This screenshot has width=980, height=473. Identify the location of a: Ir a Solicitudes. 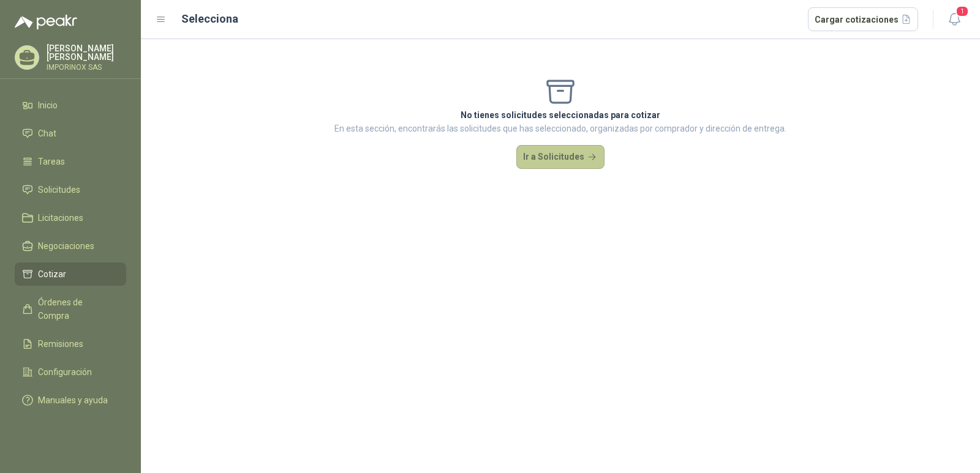
(560, 157).